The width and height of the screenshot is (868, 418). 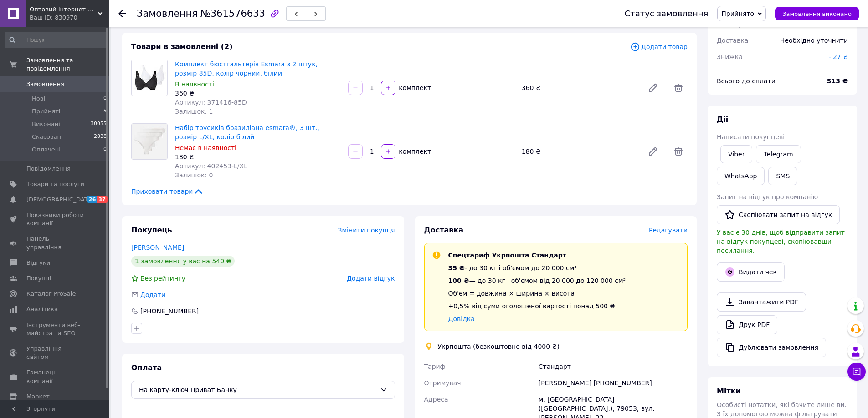 What do you see at coordinates (817, 13) in the screenshot?
I see `button: Замовлення виконано` at bounding box center [817, 13].